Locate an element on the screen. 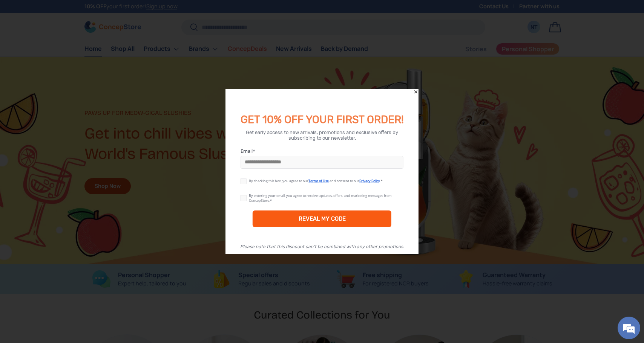  div: Close is located at coordinates (416, 92).